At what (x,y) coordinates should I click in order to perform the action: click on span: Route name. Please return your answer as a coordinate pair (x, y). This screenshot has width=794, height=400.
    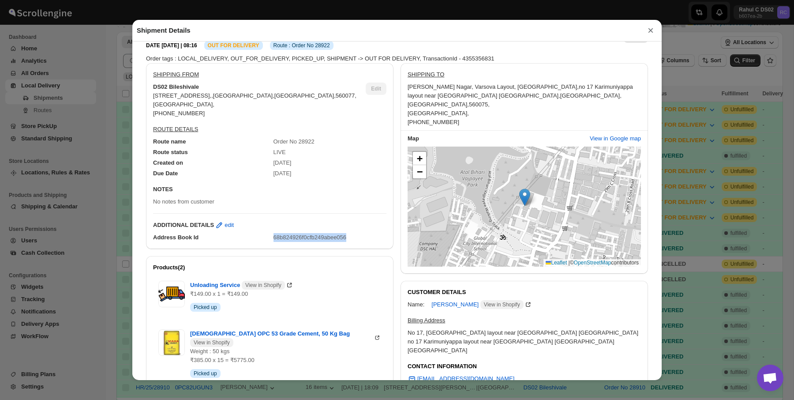
    Looking at the image, I should click on (169, 141).